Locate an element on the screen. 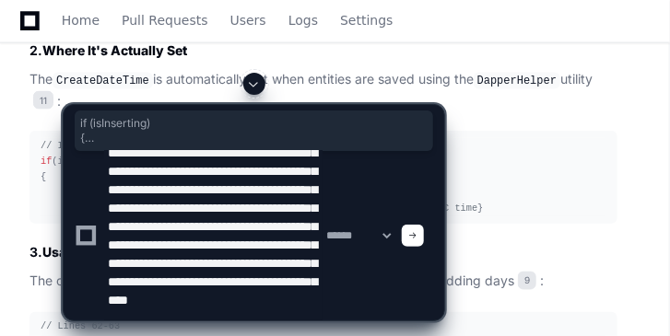 This screenshot has height=336, width=670. span: Users is located at coordinates (248, 20).